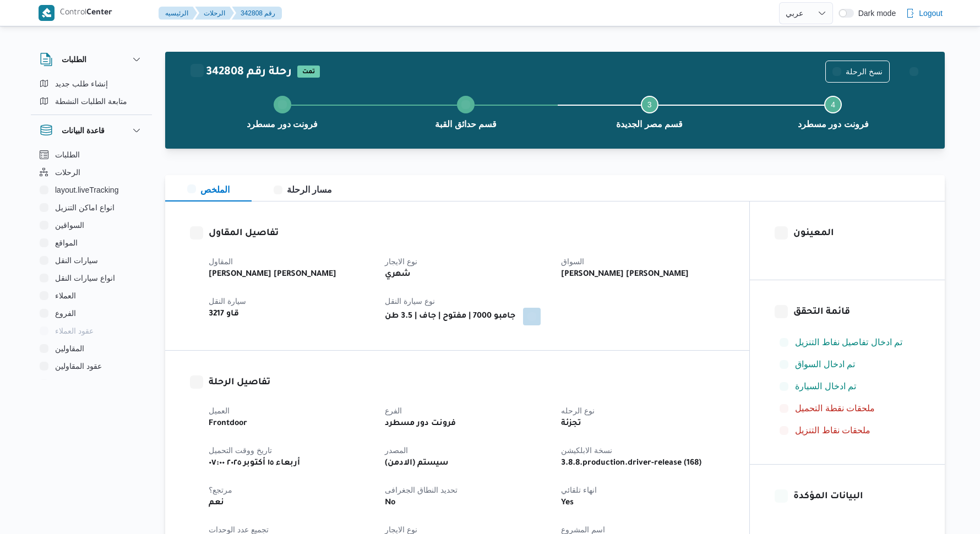 The width and height of the screenshot is (980, 534). I want to click on span: السواقين, so click(70, 225).